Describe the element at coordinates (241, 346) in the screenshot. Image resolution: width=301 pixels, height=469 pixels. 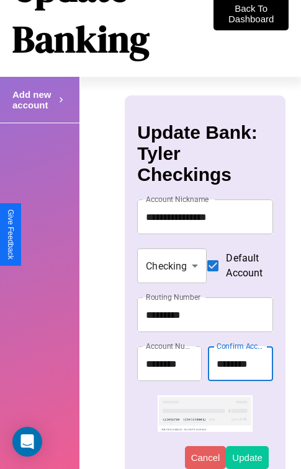
I see `label: Confirm Account Number` at that location.